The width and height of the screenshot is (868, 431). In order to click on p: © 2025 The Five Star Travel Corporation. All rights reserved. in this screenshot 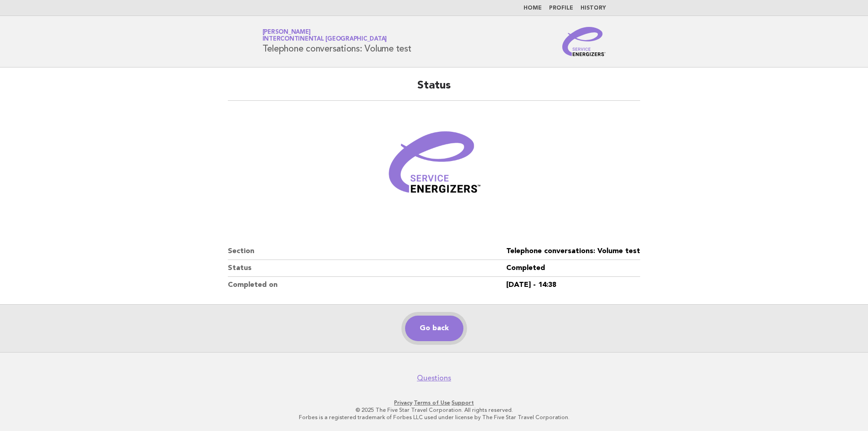, I will do `click(434, 410)`.